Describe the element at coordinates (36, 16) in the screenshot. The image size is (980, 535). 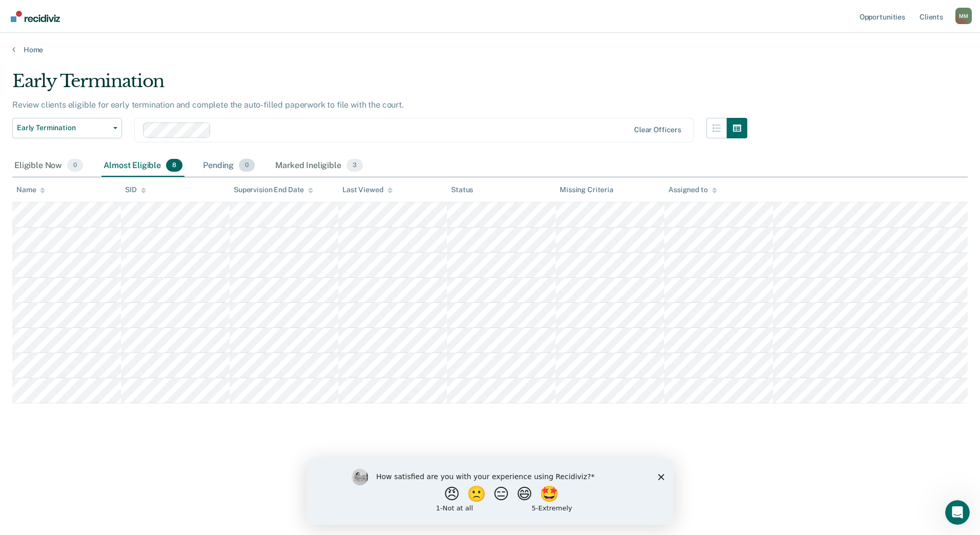
I see `img: Recidiviz` at that location.